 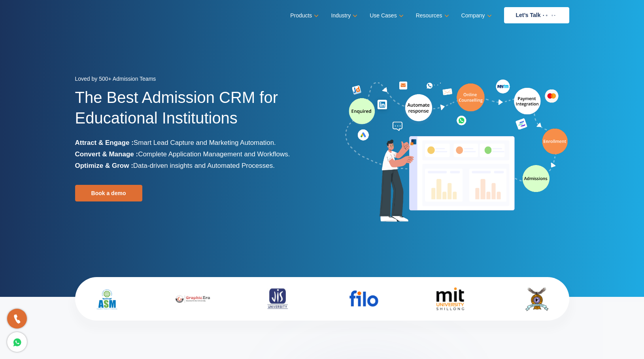 I want to click on b: Convert & Manage :, so click(x=107, y=154).